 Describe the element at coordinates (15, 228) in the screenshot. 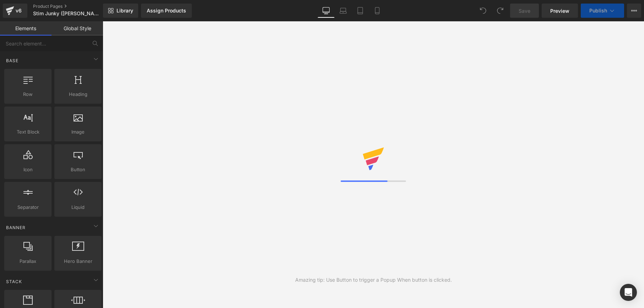

I see `span: Banner` at that location.